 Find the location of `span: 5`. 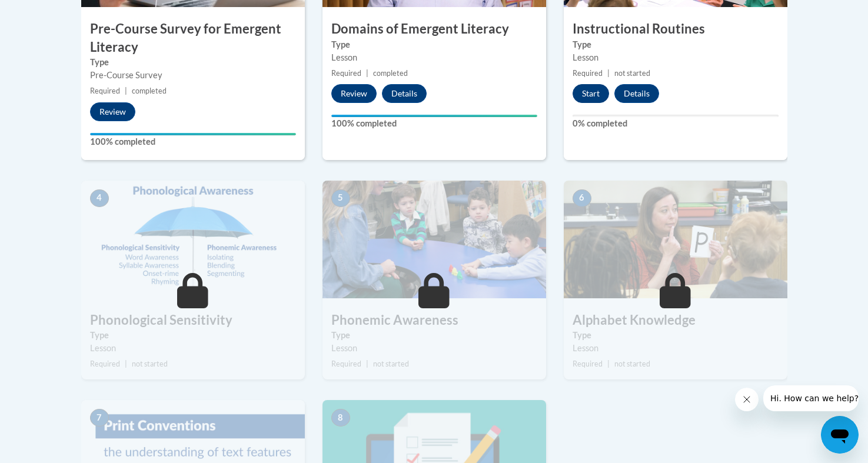

span: 5 is located at coordinates (340, 198).